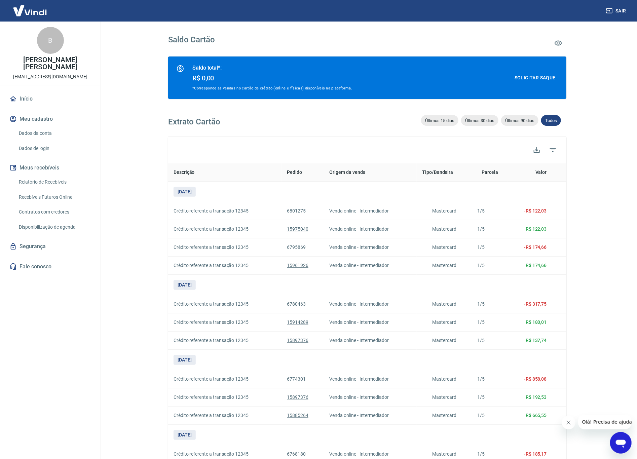  I want to click on h4: R$ 0,00, so click(272, 78).